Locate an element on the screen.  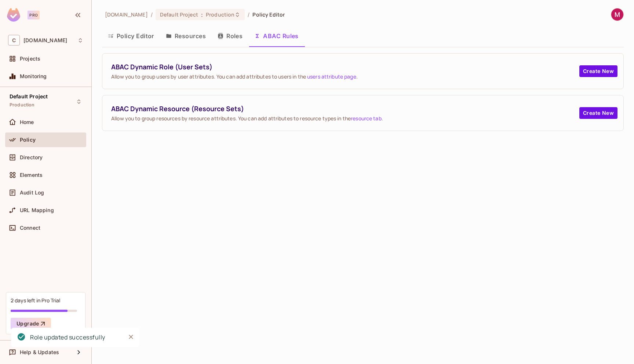
img: Matan Benjio is located at coordinates (617, 14).